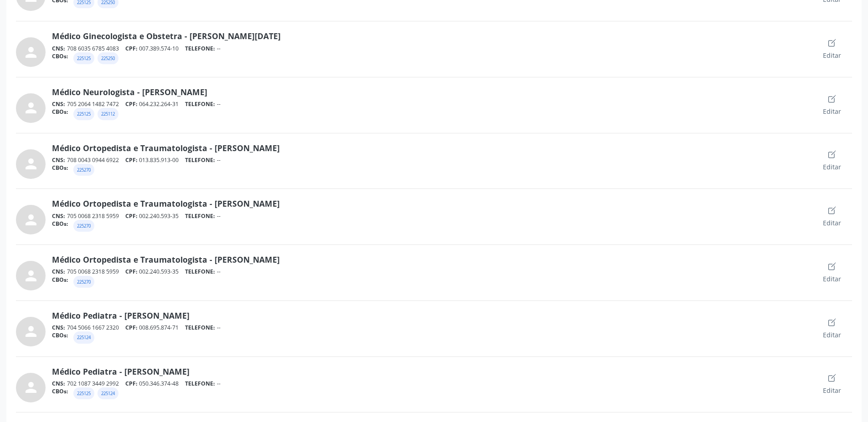  What do you see at coordinates (432, 383) in the screenshot?
I see `div: 702 1087 3449 2992 050.346.374-48 --` at bounding box center [432, 383].